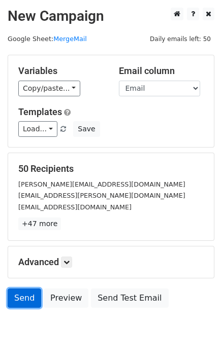  Describe the element at coordinates (129, 298) in the screenshot. I see `a: Send Test Email` at that location.